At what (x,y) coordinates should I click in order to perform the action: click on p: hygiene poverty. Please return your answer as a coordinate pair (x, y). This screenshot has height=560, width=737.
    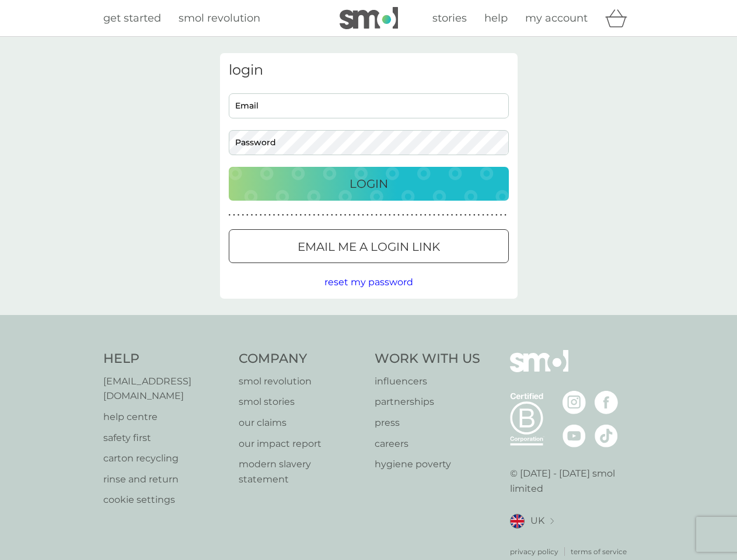
    Looking at the image, I should click on (427, 464).